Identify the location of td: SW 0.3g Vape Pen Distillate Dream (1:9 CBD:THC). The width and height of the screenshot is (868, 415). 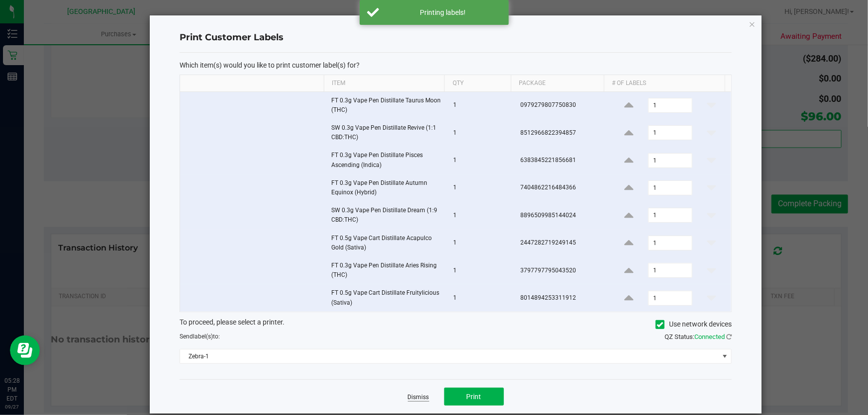
(386, 215).